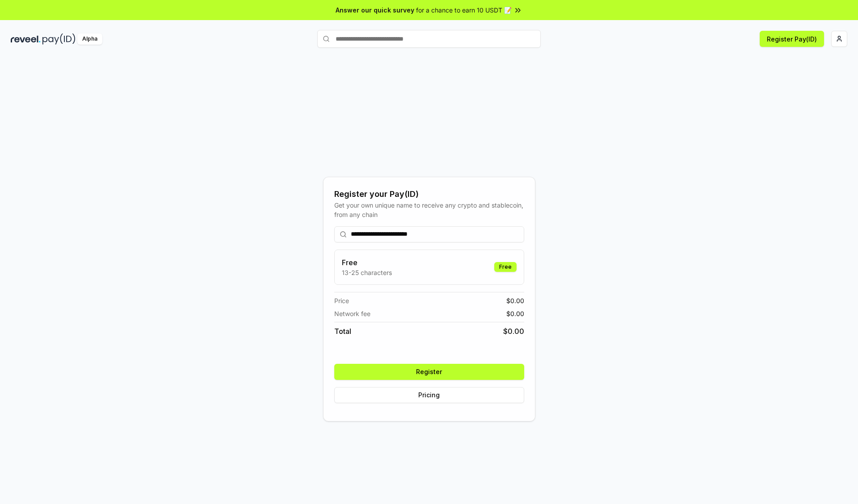 Image resolution: width=858 pixels, height=504 pixels. Describe the element at coordinates (464, 9) in the screenshot. I see `span: for a chance to earn 10 USDT 📝` at that location.